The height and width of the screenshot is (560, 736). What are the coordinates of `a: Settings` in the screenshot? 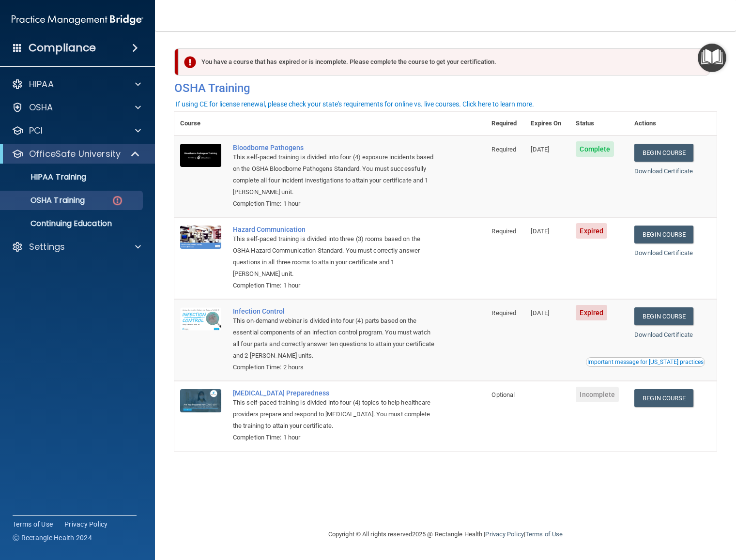 It's located at (76, 247).